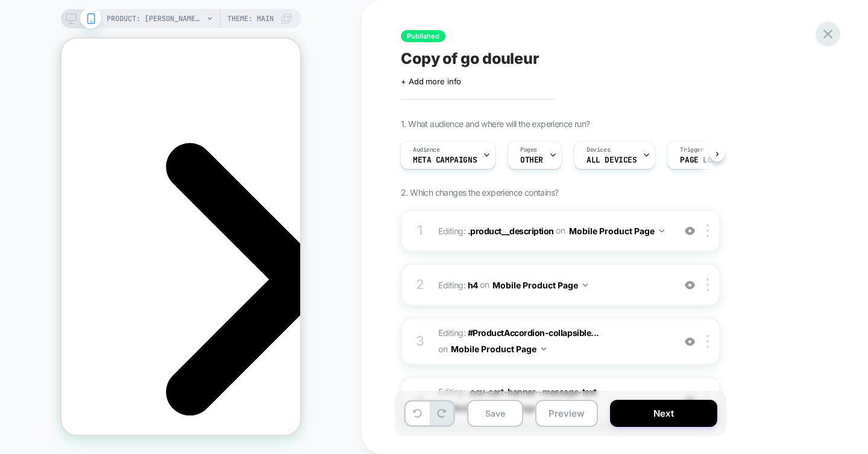 This screenshot has width=868, height=454. What do you see at coordinates (420, 401) in the screenshot?
I see `div: 4` at bounding box center [420, 401].